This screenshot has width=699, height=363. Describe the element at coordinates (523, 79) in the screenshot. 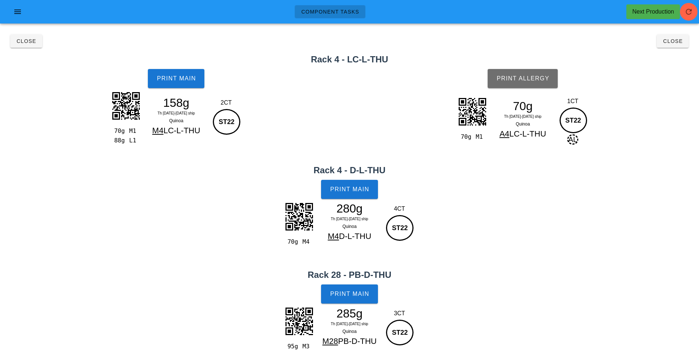

I see `span: Print Allergy` at that location.